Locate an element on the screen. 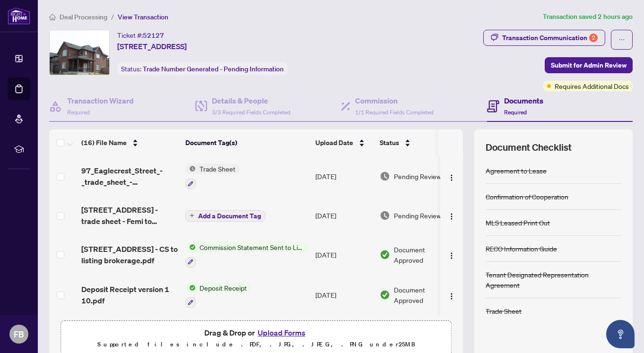 This screenshot has width=644, height=353. span: Status is located at coordinates (389, 142).